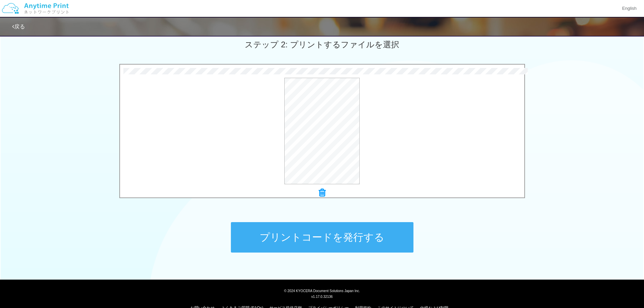 The width and height of the screenshot is (644, 308). I want to click on button: プリントコードを発行する, so click(322, 237).